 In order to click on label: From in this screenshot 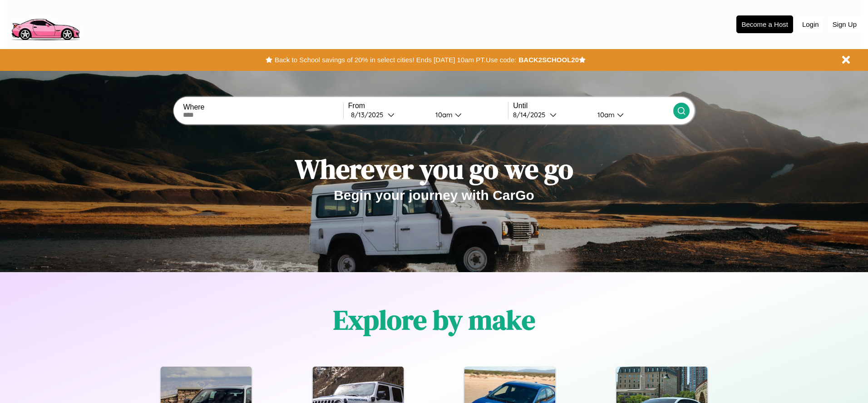, I will do `click(428, 106)`.